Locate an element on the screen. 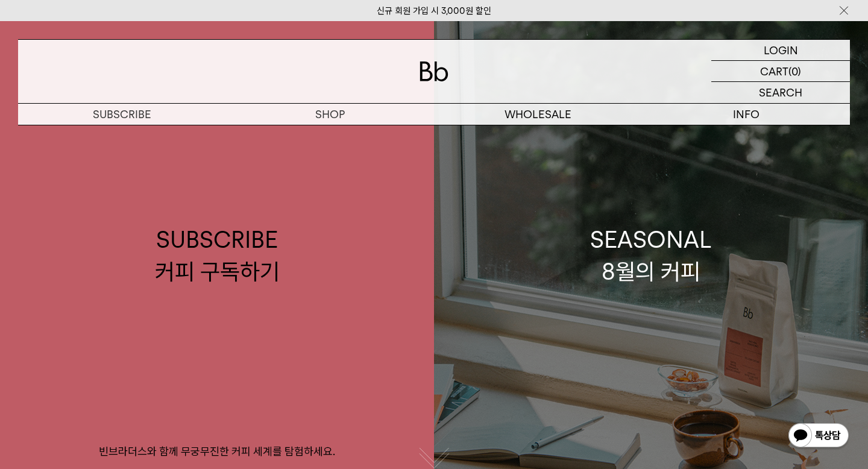  p: SEARCH is located at coordinates (781, 92).